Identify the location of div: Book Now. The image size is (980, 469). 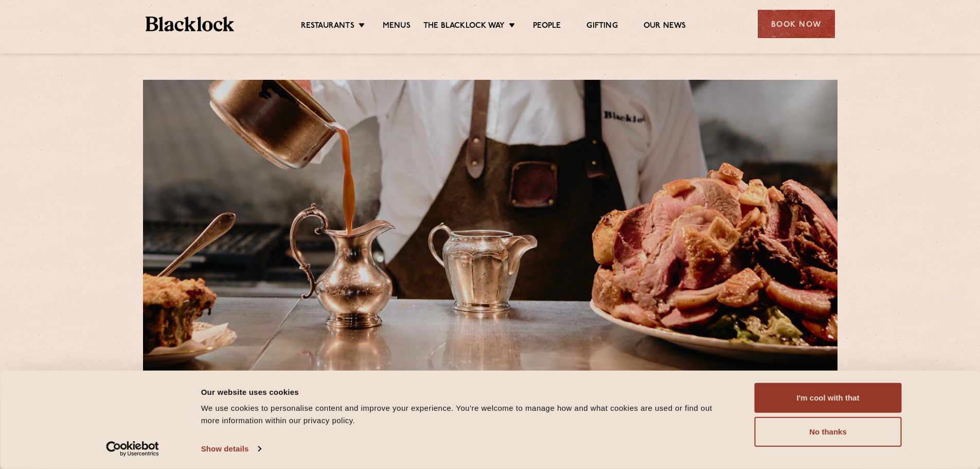
(796, 23).